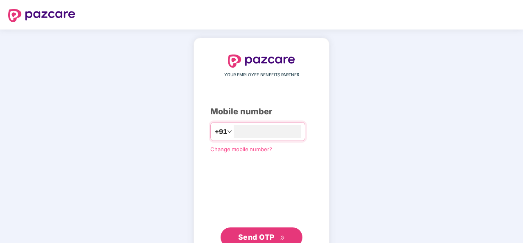 The image size is (523, 243). Describe the element at coordinates (262, 75) in the screenshot. I see `span: YOUR EMPLOYEE BENEFITS PARTNER` at that location.